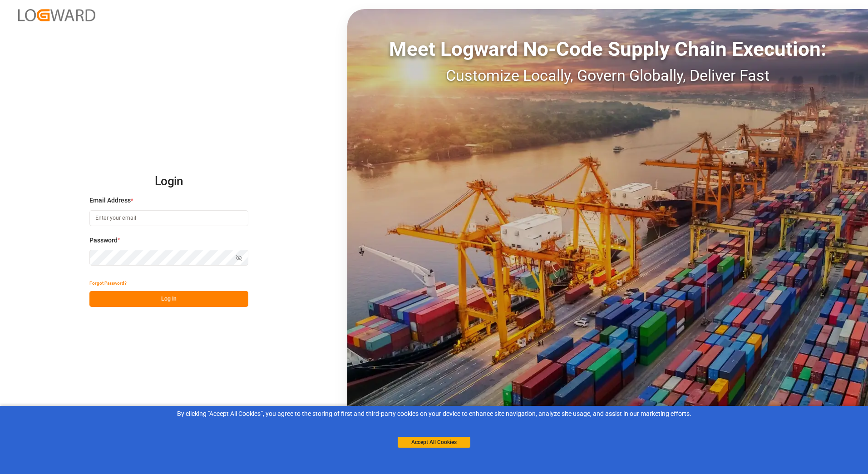 The width and height of the screenshot is (868, 474). Describe the element at coordinates (607, 49) in the screenshot. I see `div: Meet Logward No-Code Supply Chain Execution:` at that location.